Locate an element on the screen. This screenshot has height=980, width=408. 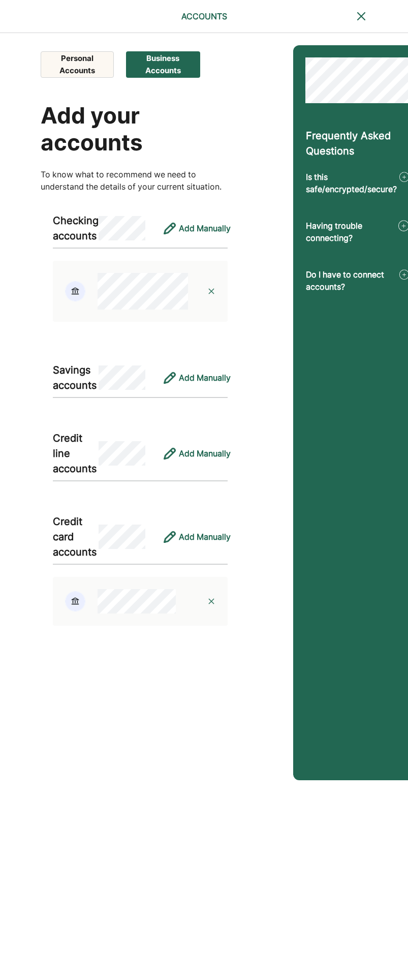
div: Checking accounts is located at coordinates (76, 228).